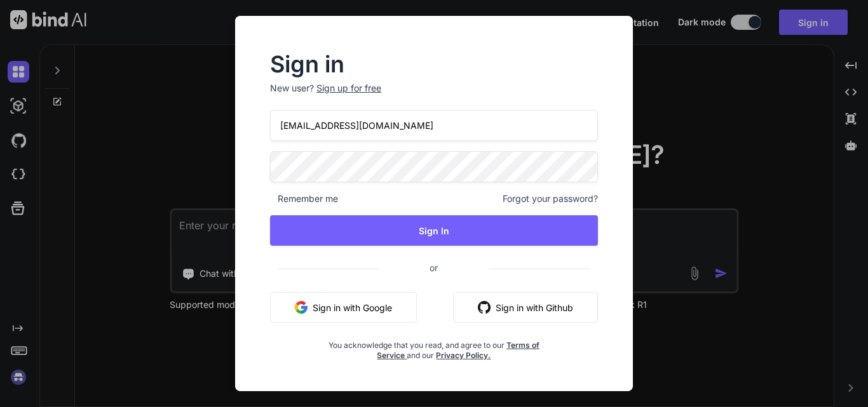  I want to click on img: google, so click(301, 307).